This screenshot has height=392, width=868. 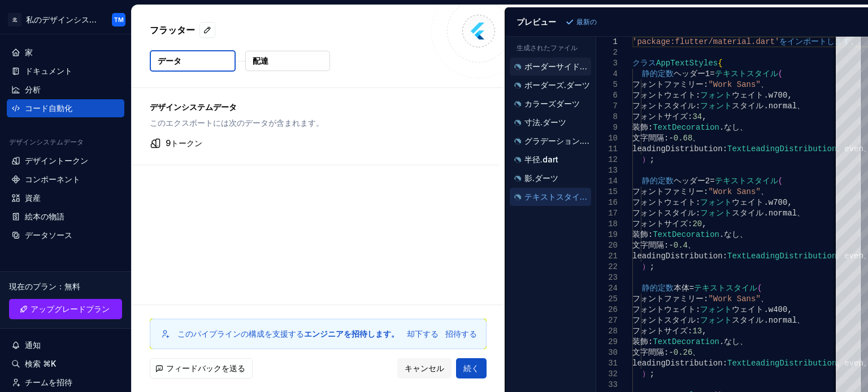 I want to click on button: ボーダーズ.ダーツ, so click(x=551, y=86).